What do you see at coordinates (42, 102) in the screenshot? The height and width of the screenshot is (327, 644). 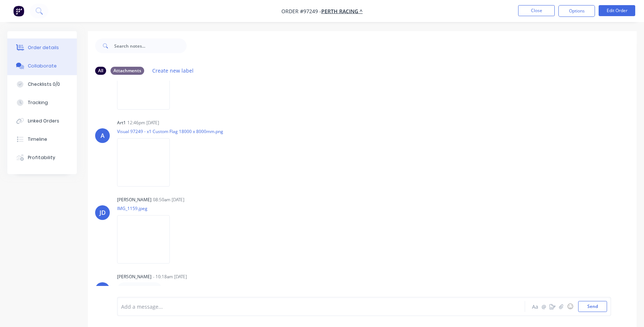 I see `button: Tracking` at bounding box center [42, 102].